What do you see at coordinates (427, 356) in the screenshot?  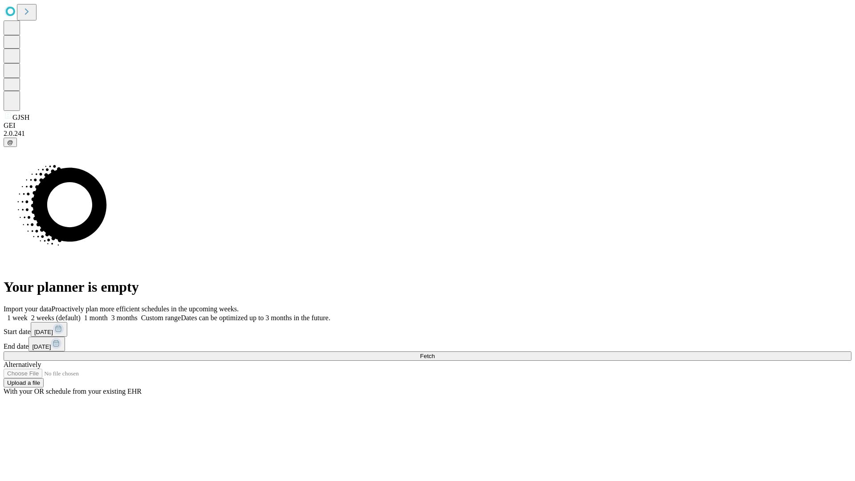 I see `button: Fetch` at bounding box center [427, 356].